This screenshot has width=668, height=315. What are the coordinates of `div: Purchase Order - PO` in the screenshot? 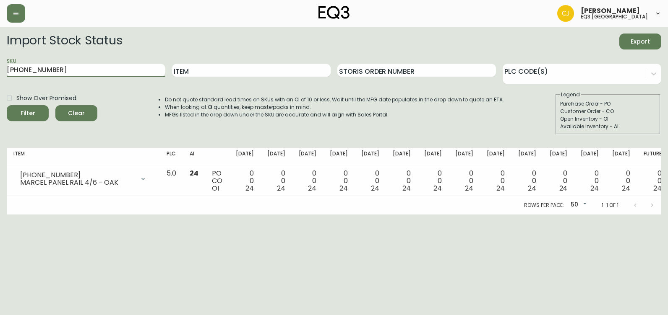 It's located at (608, 104).